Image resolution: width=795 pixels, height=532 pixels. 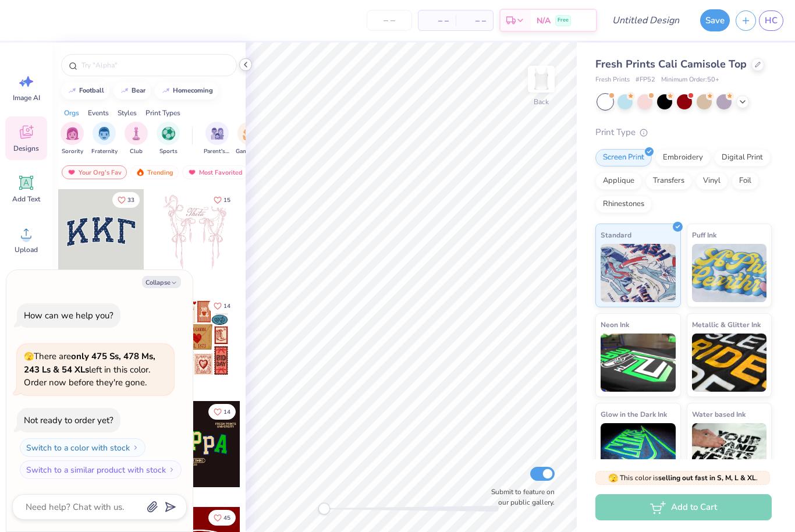 I want to click on label: Submit to feature on our public gallery., so click(x=520, y=497).